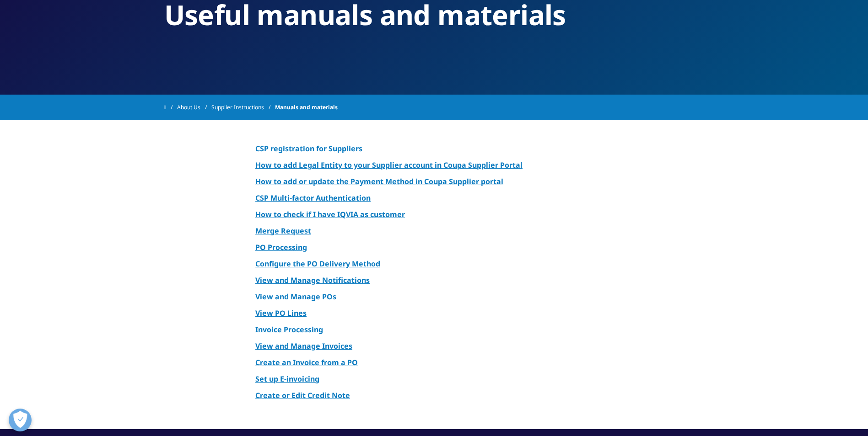 This screenshot has width=868, height=436. Describe the element at coordinates (283, 231) in the screenshot. I see `a: Merge Request` at that location.